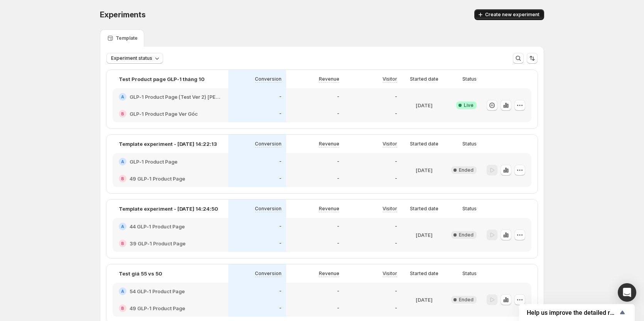  What do you see at coordinates (577, 312) in the screenshot?
I see `button: Show survey - Help us improve the detailed report for A/B campaigns` at bounding box center [577, 312].